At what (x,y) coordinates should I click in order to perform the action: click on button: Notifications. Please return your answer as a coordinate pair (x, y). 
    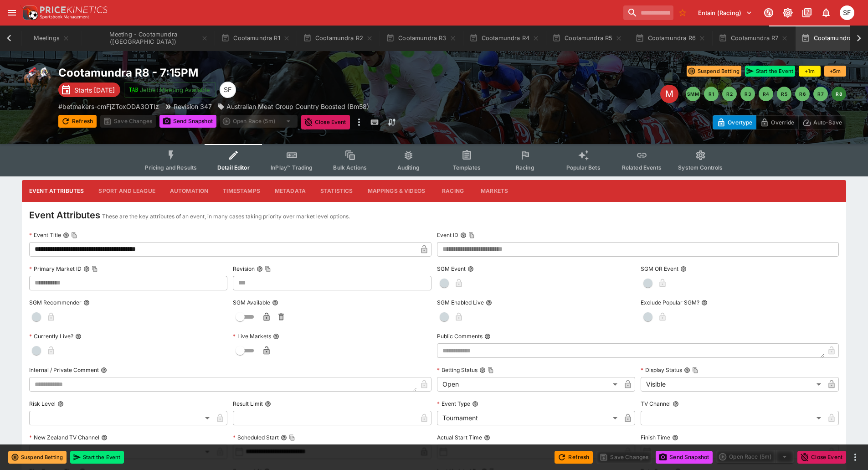
    Looking at the image, I should click on (826, 13).